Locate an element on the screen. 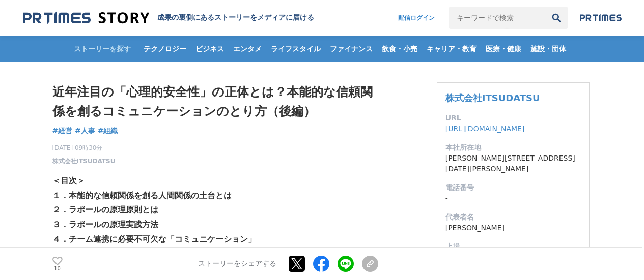  img: prtimes is located at coordinates (601, 18).